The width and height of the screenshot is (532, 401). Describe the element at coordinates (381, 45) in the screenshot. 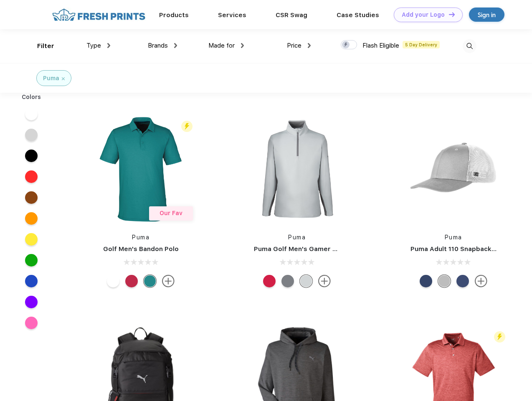

I see `span: Flash Eligible` at that location.